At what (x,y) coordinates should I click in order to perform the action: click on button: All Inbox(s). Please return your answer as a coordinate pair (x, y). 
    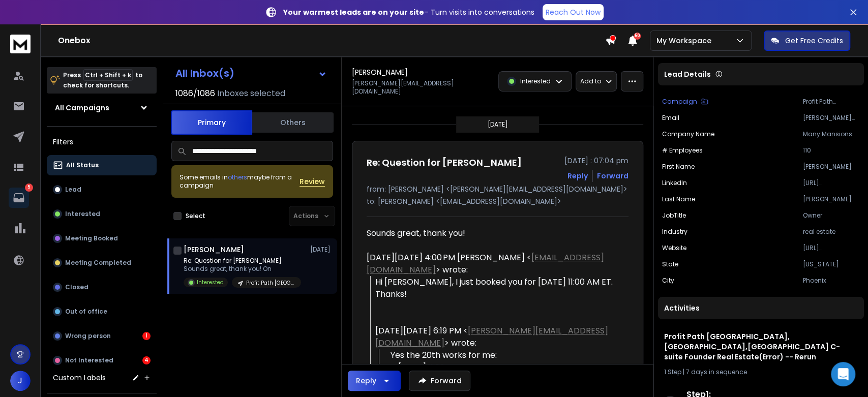
    Looking at the image, I should click on (251, 74).